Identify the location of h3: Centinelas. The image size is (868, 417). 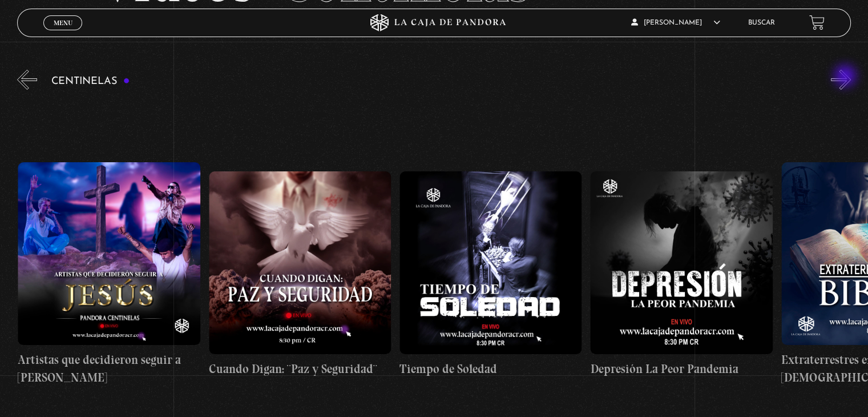
(90, 81).